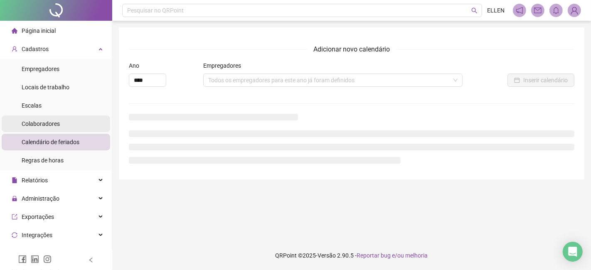  Describe the element at coordinates (556, 10) in the screenshot. I see `span: bell` at that location.